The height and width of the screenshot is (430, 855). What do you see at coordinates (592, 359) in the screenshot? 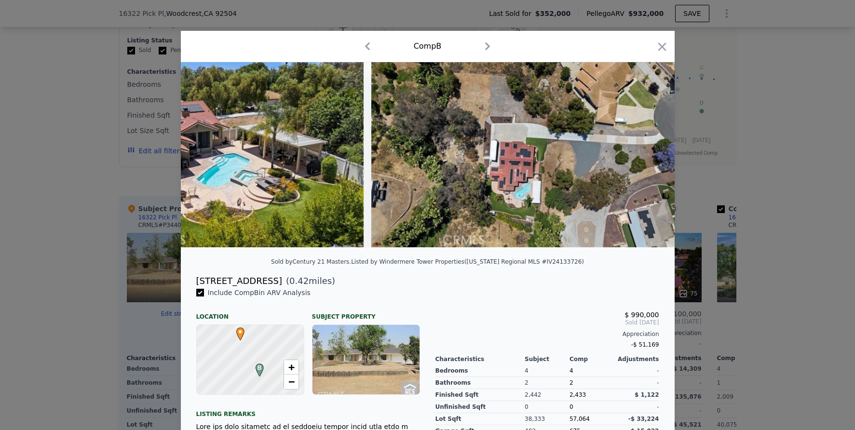
I see `div: Comp` at bounding box center [592, 359].